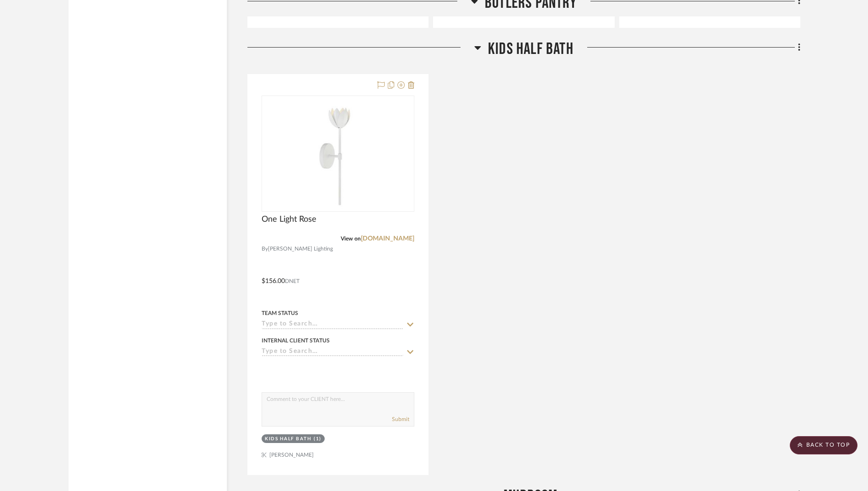  Describe the element at coordinates (351, 238) in the screenshot. I see `span: View on` at that location.